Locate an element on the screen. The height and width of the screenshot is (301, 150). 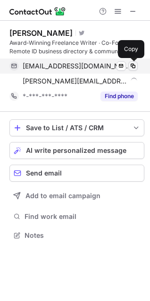
span: Notes is located at coordinates (83, 236).